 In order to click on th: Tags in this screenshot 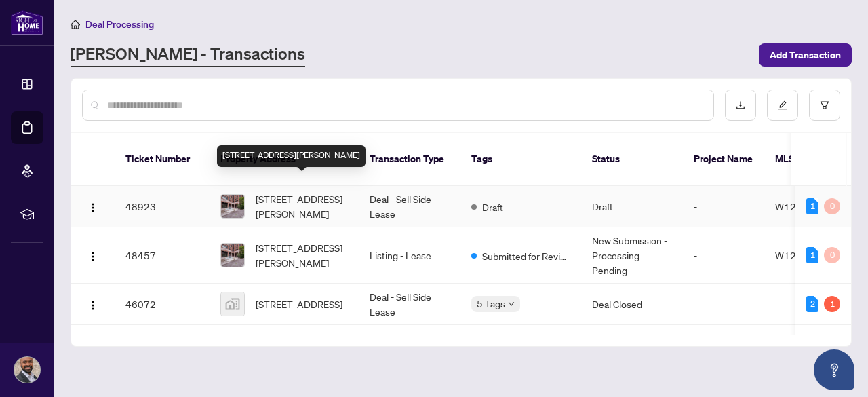, I will do `click(520, 160)`.